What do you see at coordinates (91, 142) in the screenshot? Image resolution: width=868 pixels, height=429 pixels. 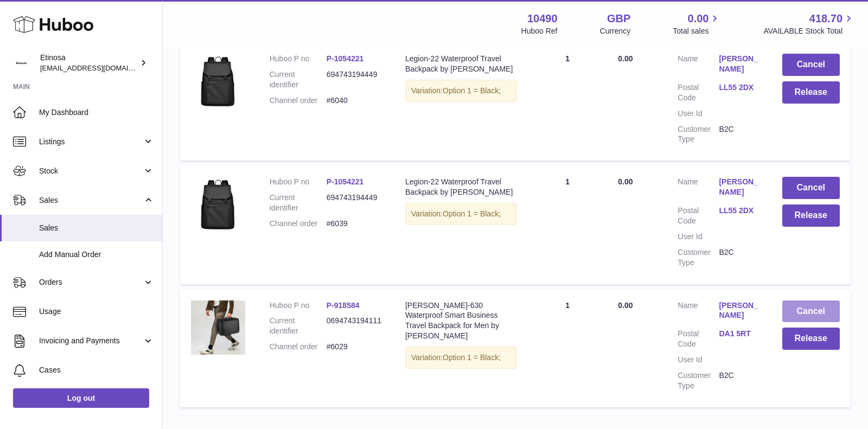 I see `span: Listings` at bounding box center [91, 142].